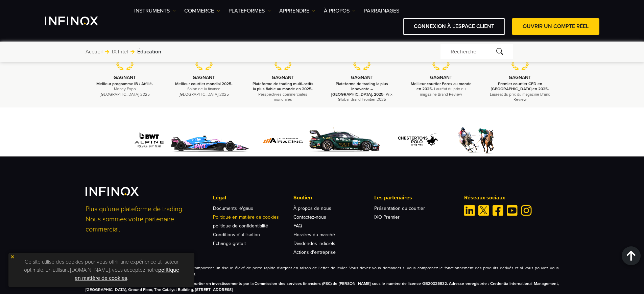 The width and height of the screenshot is (644, 294). Describe the element at coordinates (283, 86) in the screenshot. I see `strong: Plateforme de trading multi-actifs la plus fiable au monde en 2025` at that location.